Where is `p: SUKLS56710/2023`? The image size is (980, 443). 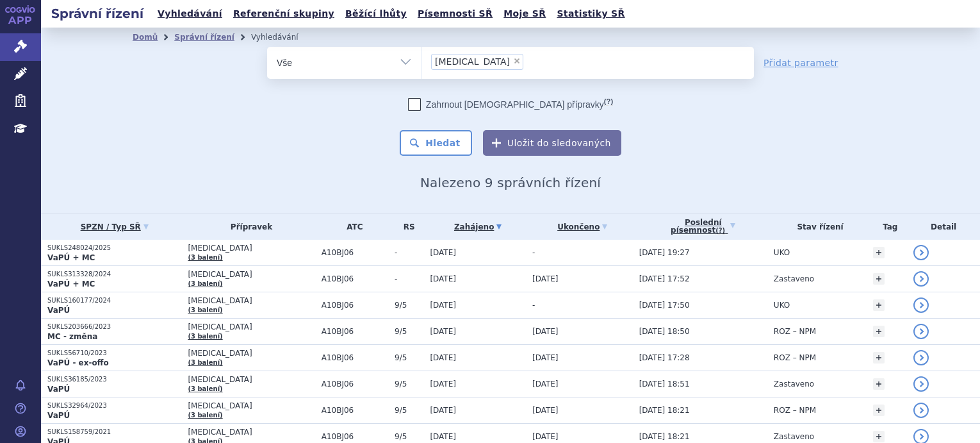 p: SUKLS56710/2023 is located at coordinates (114, 353).